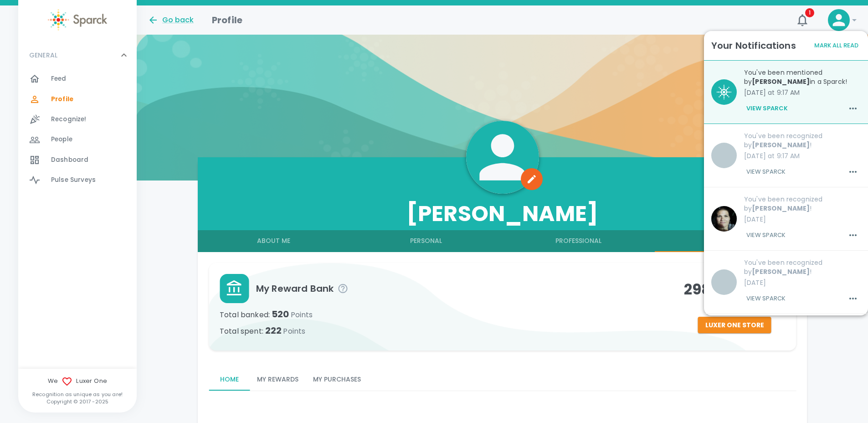 The height and width of the screenshot is (423, 868). I want to click on img: BQaiEiBogYIGKEBX0BIgaIGLCniC+Iy7N1stMIOgAAAABJRU5ErkJggg==, so click(724, 92).